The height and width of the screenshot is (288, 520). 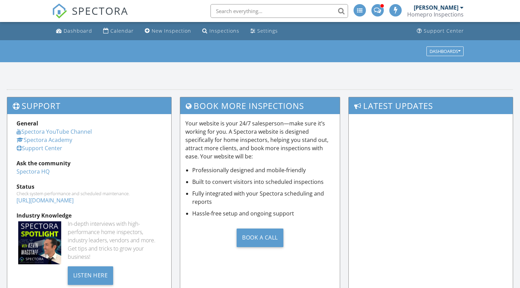 What do you see at coordinates (263, 198) in the screenshot?
I see `li: Fully integrated with your Spectora scheduling and reports` at bounding box center [263, 198].